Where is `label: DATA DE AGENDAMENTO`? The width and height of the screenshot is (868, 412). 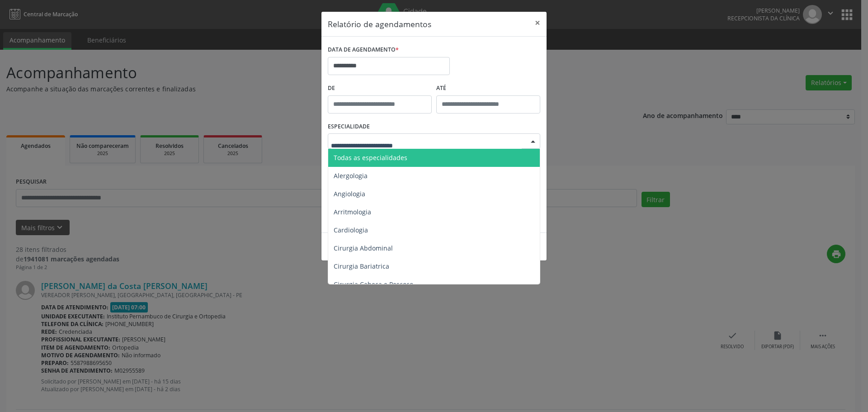 label: DATA DE AGENDAMENTO is located at coordinates (364, 49).